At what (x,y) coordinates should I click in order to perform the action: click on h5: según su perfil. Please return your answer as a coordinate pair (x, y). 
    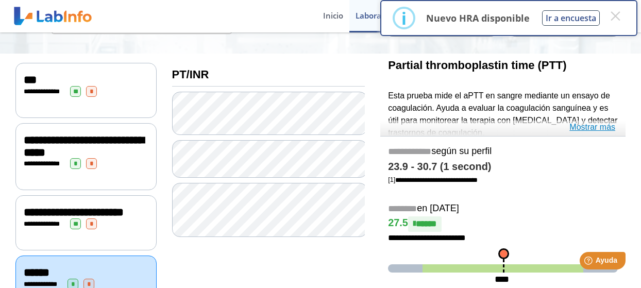
    Looking at the image, I should click on (503, 152).